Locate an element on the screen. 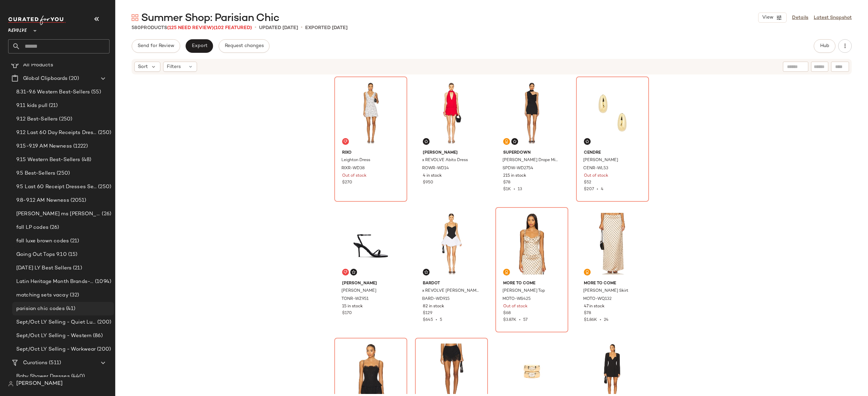 Image resolution: width=868 pixels, height=396 pixels. a: Latest Snapshot is located at coordinates (833, 18).